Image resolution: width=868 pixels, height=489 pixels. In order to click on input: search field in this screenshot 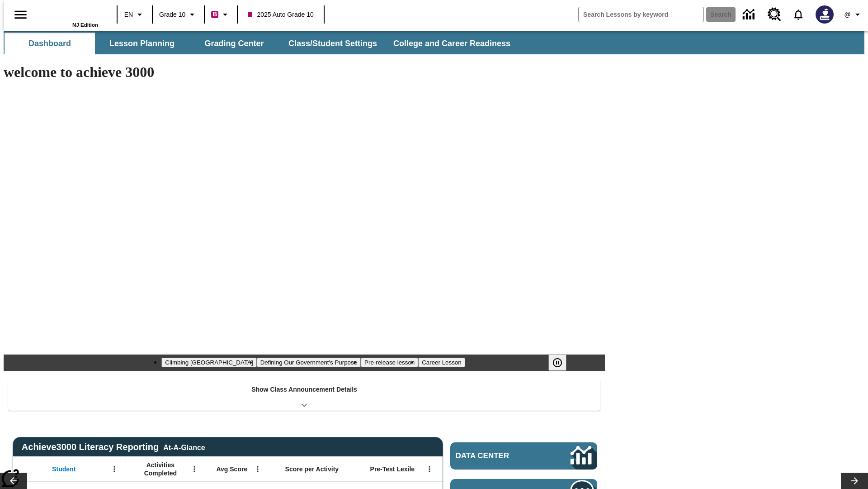, I will do `click(641, 15)`.